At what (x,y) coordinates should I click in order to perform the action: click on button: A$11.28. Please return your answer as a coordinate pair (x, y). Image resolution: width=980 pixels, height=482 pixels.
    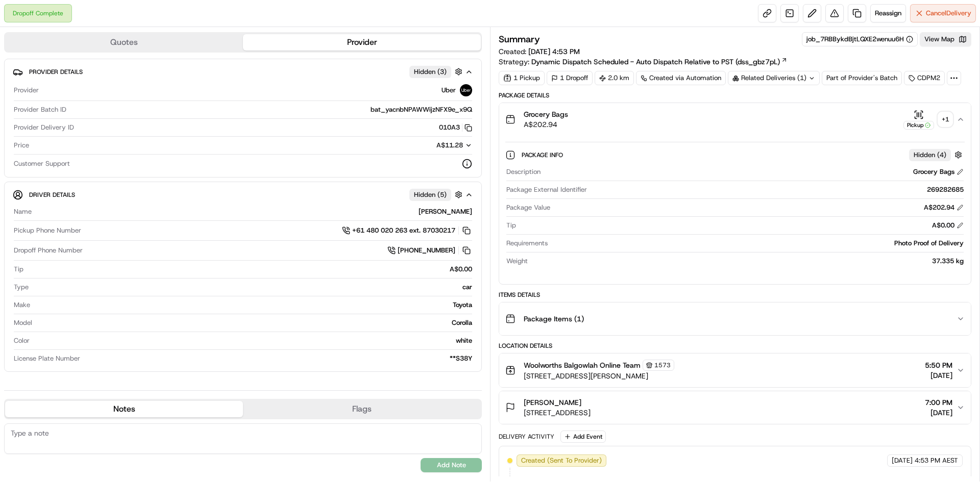
    Looking at the image, I should click on (427, 145).